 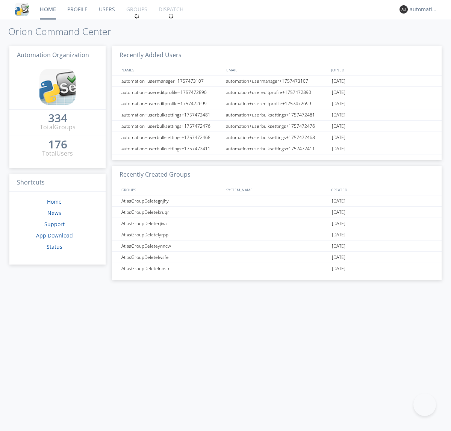 I want to click on a: 176, so click(x=58, y=145).